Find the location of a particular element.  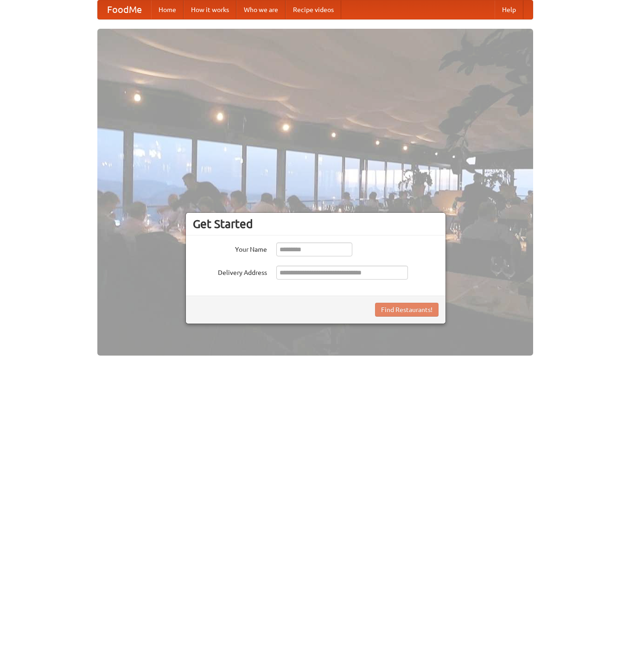

a: Who we are is located at coordinates (261, 10).